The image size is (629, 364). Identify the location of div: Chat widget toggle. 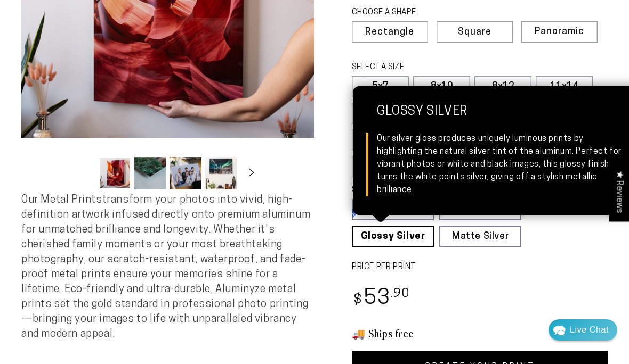
(582, 330).